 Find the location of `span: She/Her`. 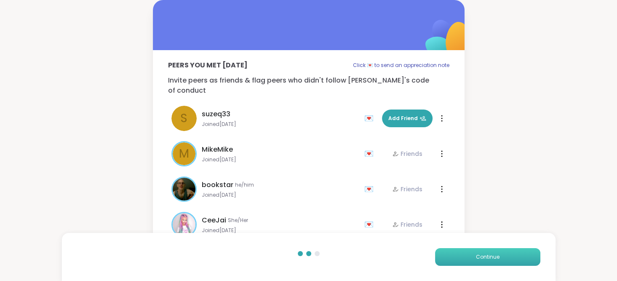

span: She/Her is located at coordinates (238, 220).